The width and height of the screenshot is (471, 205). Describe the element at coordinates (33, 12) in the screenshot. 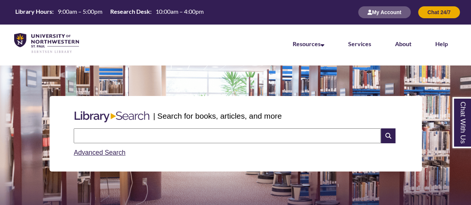

I see `th: Library Hours:` at that location.